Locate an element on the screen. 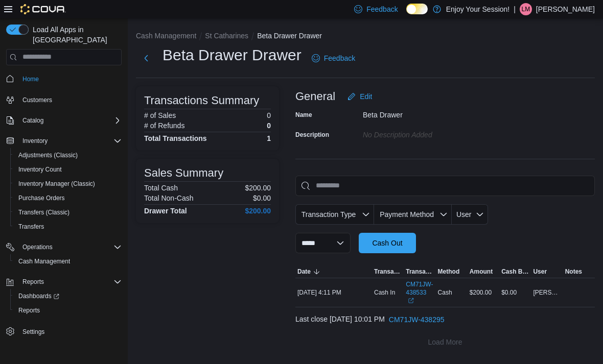 This screenshot has width=603, height=364. span: LM is located at coordinates (526, 9).